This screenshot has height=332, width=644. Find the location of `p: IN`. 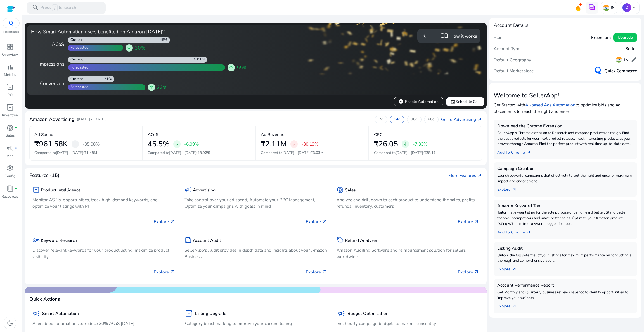

p: IN is located at coordinates (611, 8).